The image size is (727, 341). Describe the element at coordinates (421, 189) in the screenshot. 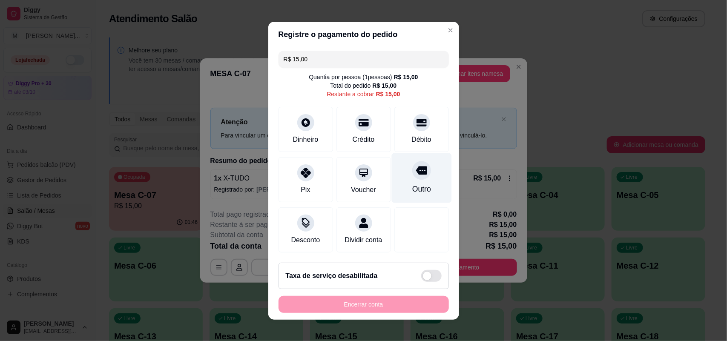

I see `div: Outro` at that location.